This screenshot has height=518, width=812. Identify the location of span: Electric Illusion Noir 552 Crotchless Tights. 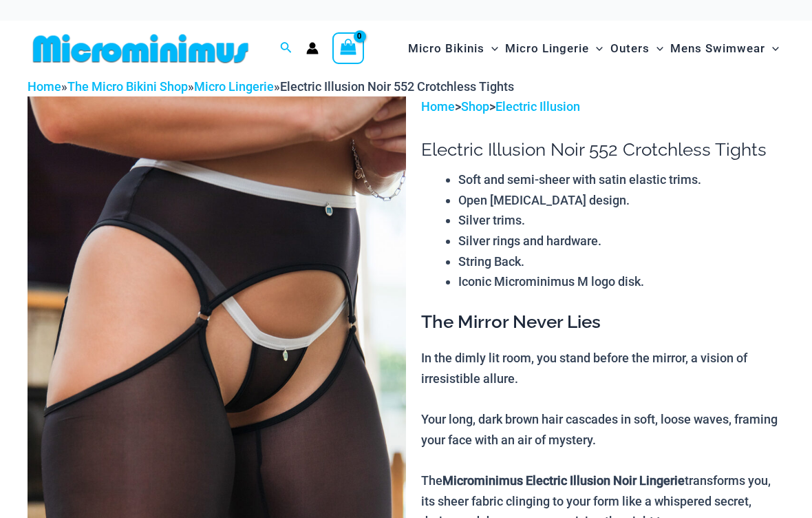
(397, 86).